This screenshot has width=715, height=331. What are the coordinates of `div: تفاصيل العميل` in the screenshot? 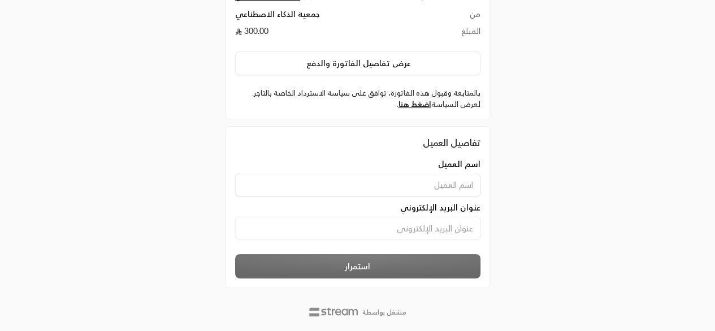 It's located at (358, 142).